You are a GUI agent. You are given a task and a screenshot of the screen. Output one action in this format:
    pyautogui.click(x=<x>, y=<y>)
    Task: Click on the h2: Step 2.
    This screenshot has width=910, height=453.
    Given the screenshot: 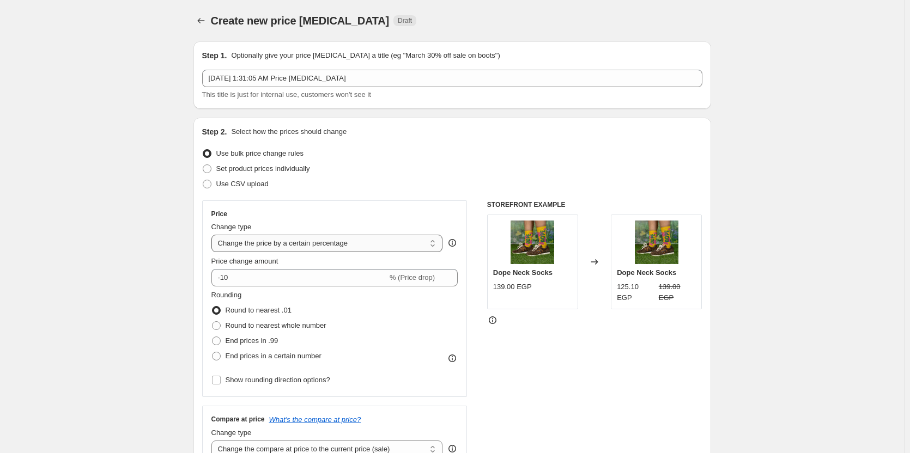 What is the action you would take?
    pyautogui.click(x=215, y=132)
    